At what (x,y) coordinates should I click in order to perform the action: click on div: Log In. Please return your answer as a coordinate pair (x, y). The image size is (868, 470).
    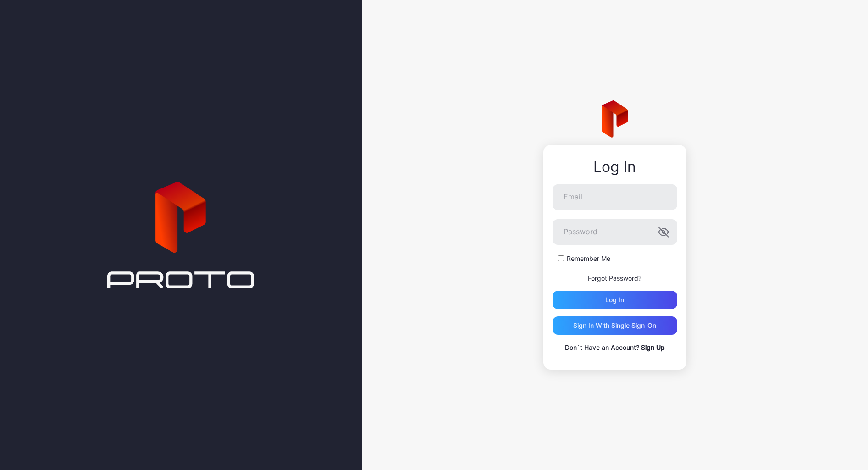
    Looking at the image, I should click on (615, 167).